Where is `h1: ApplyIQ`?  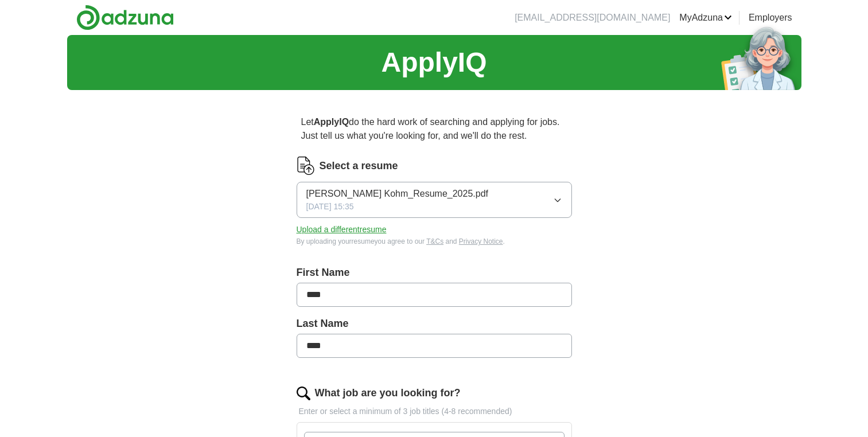
h1: ApplyIQ is located at coordinates (434, 62).